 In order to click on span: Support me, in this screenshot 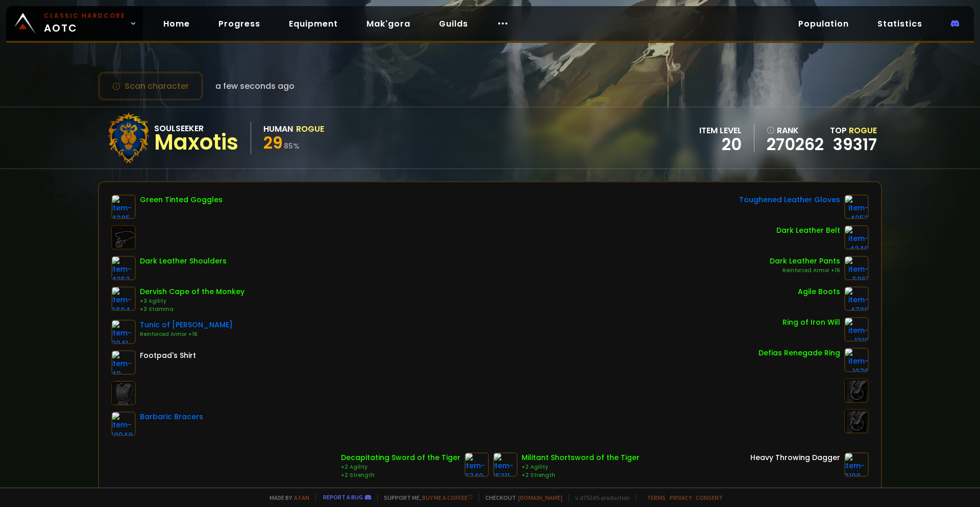, I will do `click(424, 497)`.